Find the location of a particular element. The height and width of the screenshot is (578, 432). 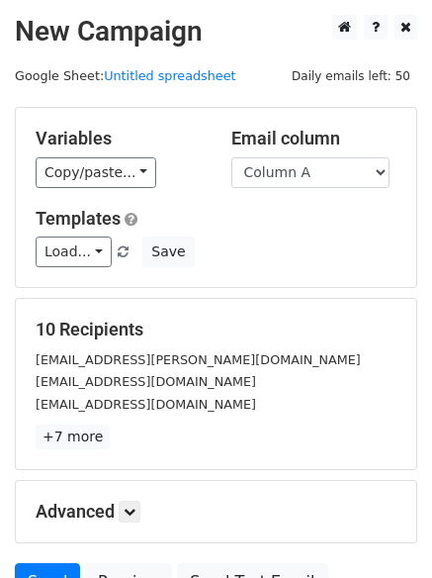

button: Save is located at coordinates (168, 251).